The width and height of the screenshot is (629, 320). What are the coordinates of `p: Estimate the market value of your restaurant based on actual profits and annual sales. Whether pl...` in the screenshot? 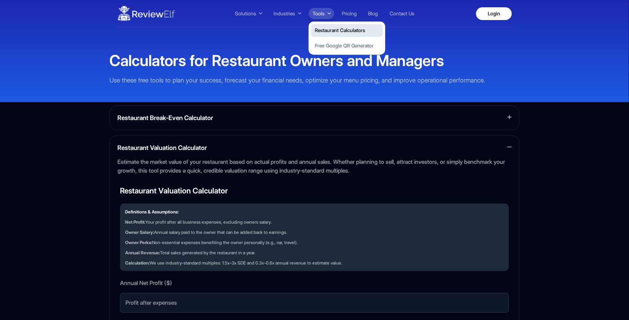 It's located at (314, 166).